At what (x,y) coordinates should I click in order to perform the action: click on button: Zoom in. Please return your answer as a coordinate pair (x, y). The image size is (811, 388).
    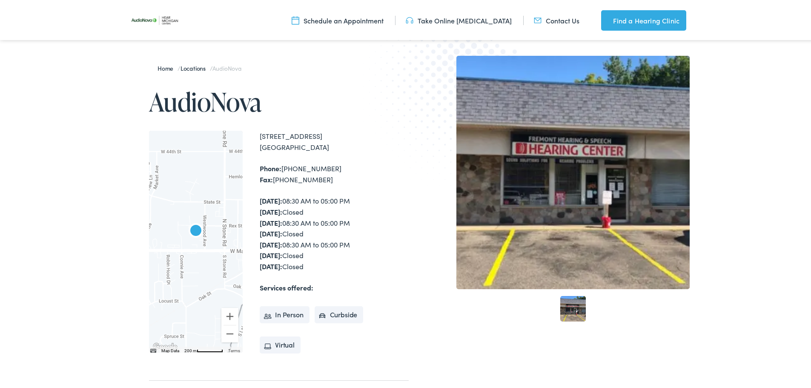
    Looking at the image, I should click on (230, 314).